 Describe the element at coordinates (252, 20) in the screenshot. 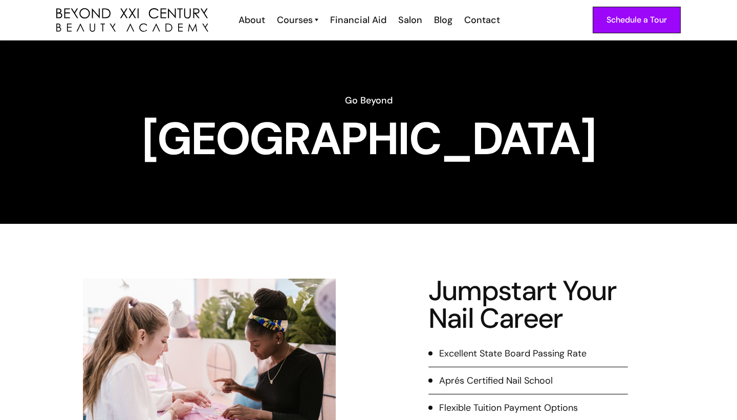

I see `div: About` at that location.